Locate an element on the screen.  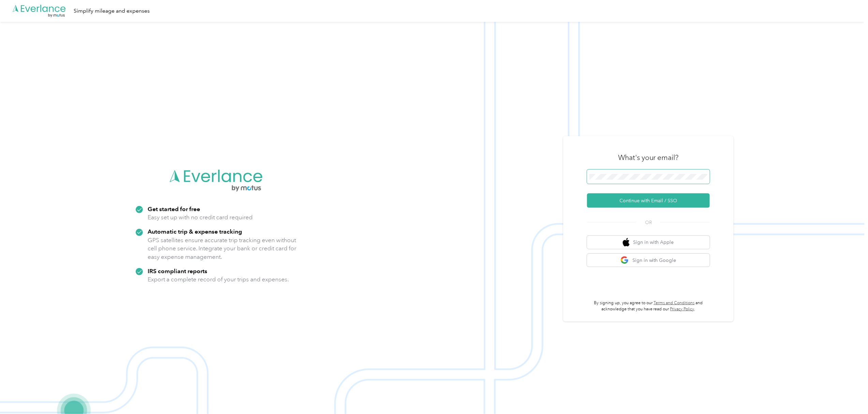
img: apple logo is located at coordinates (626, 242).